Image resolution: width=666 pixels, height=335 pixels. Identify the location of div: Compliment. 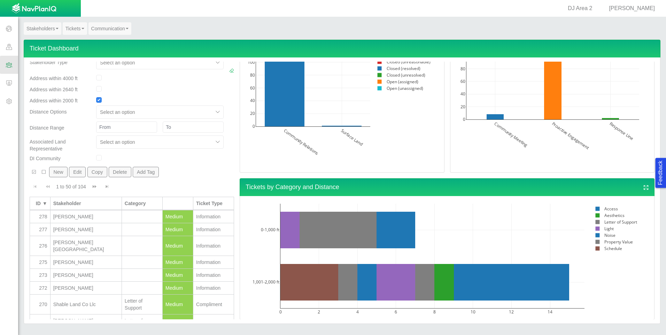
(214, 305).